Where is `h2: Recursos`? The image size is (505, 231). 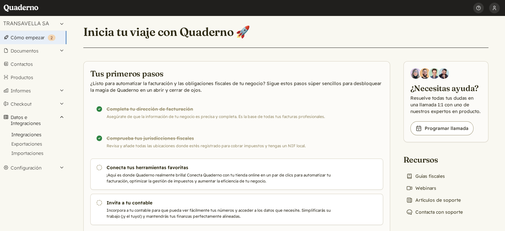 h2: Recursos is located at coordinates (435, 160).